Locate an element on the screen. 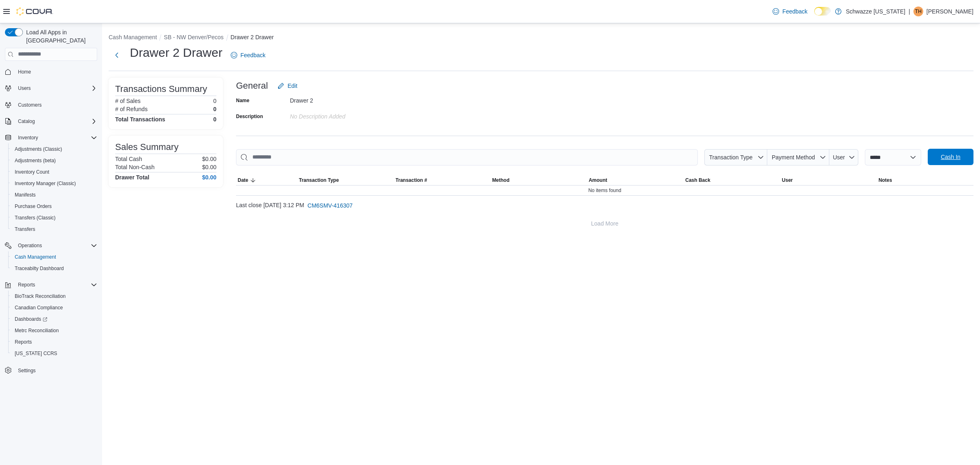  button: Settings is located at coordinates (51, 370).